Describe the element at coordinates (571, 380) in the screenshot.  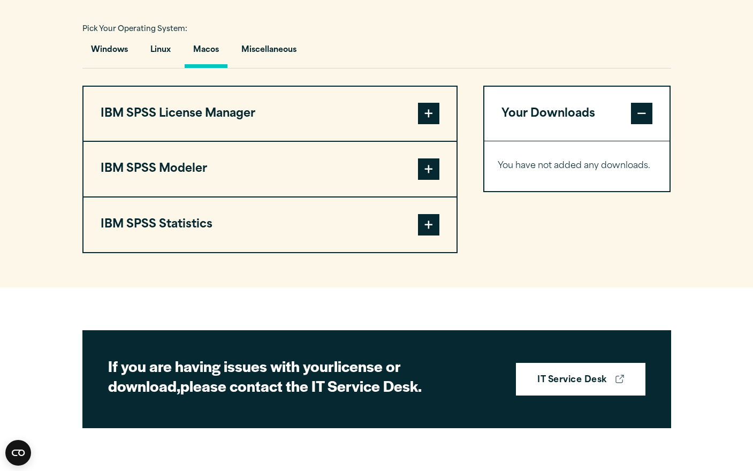
I see `strong: IT Service Desk` at that location.